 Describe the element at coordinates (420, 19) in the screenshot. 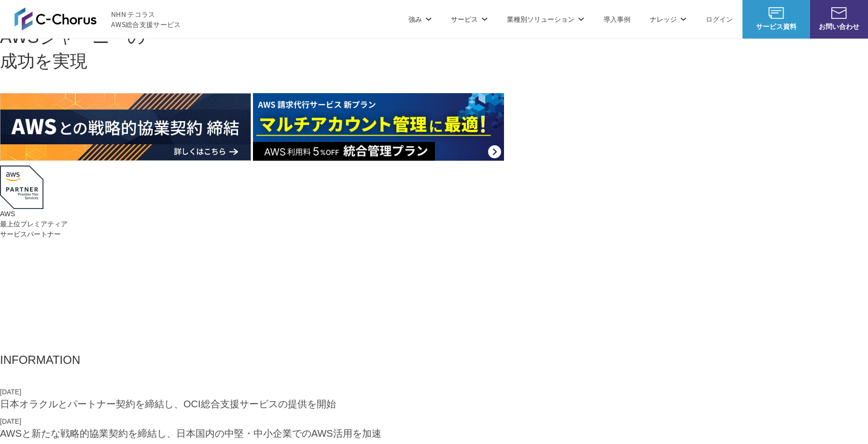

I see `p: 強み` at that location.